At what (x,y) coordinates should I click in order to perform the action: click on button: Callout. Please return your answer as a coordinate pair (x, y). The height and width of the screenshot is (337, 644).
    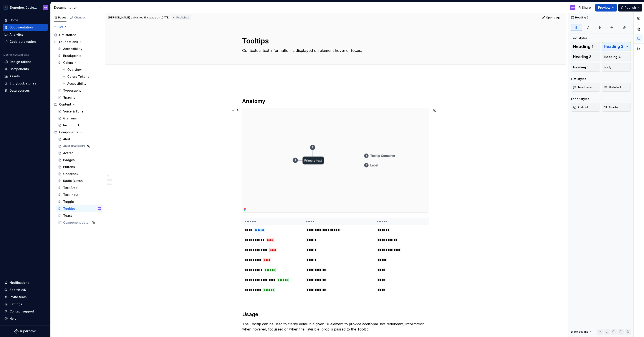
    Looking at the image, I should click on (586, 107).